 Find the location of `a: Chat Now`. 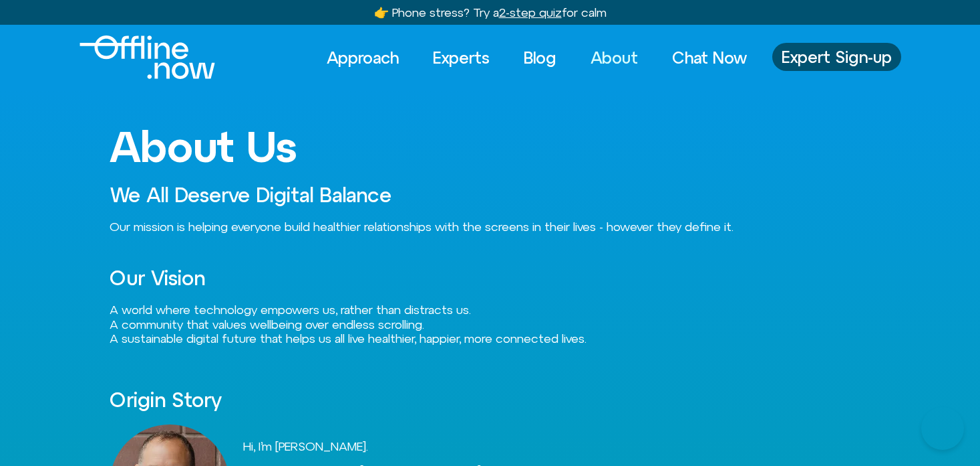

a: Chat Now is located at coordinates (709, 58).